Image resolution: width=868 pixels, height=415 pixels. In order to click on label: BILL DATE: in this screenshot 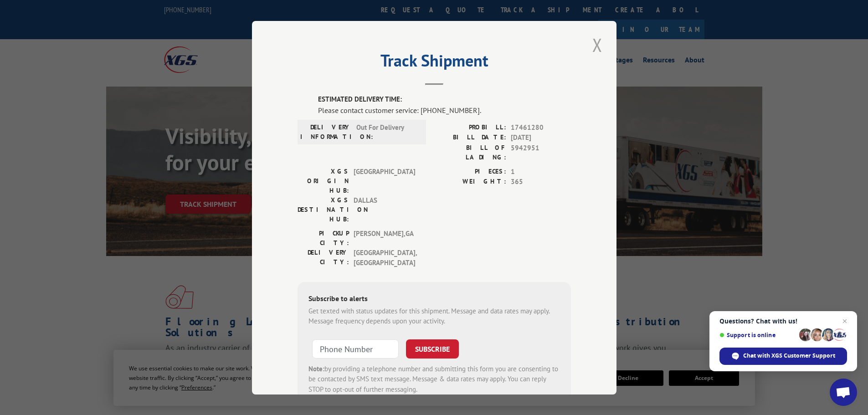, I will do `click(470, 138)`.